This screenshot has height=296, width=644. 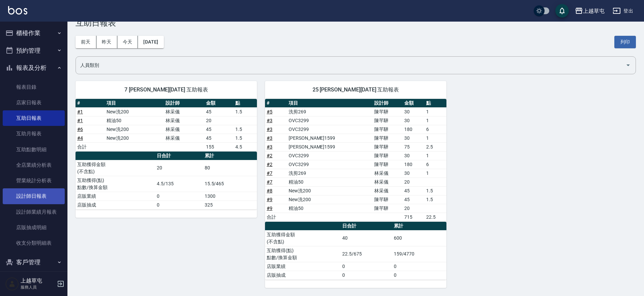 I want to click on a: #7, so click(x=270, y=182).